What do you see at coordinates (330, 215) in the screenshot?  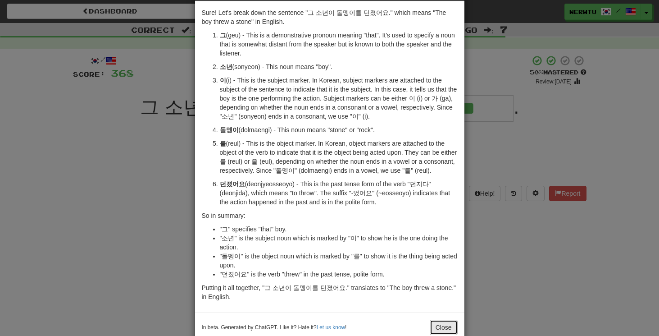 I see `p: So in summary:` at bounding box center [330, 215].